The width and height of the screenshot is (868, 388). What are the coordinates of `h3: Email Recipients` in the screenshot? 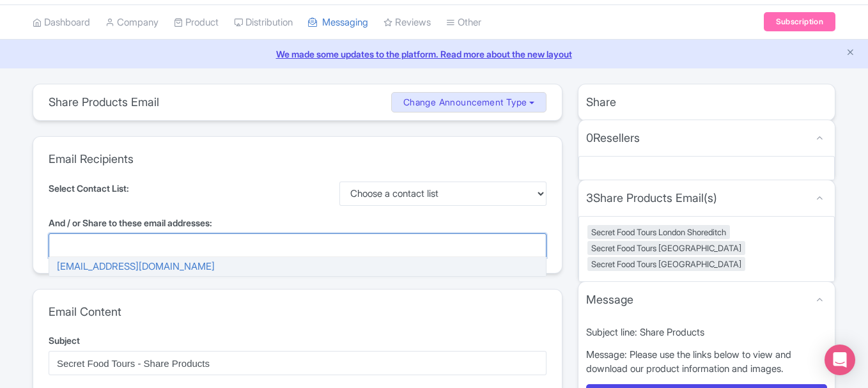 It's located at (298, 159).